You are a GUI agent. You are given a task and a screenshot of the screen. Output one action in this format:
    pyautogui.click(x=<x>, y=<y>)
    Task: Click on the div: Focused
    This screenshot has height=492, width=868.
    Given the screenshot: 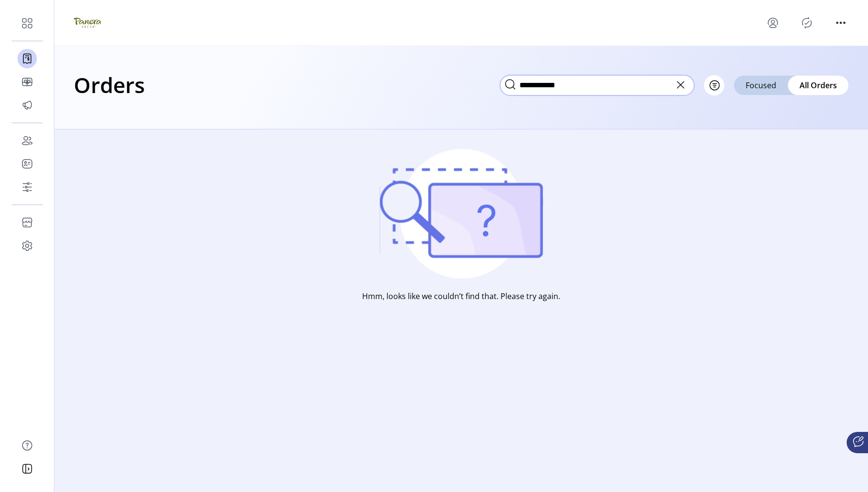 What is the action you would take?
    pyautogui.click(x=761, y=85)
    